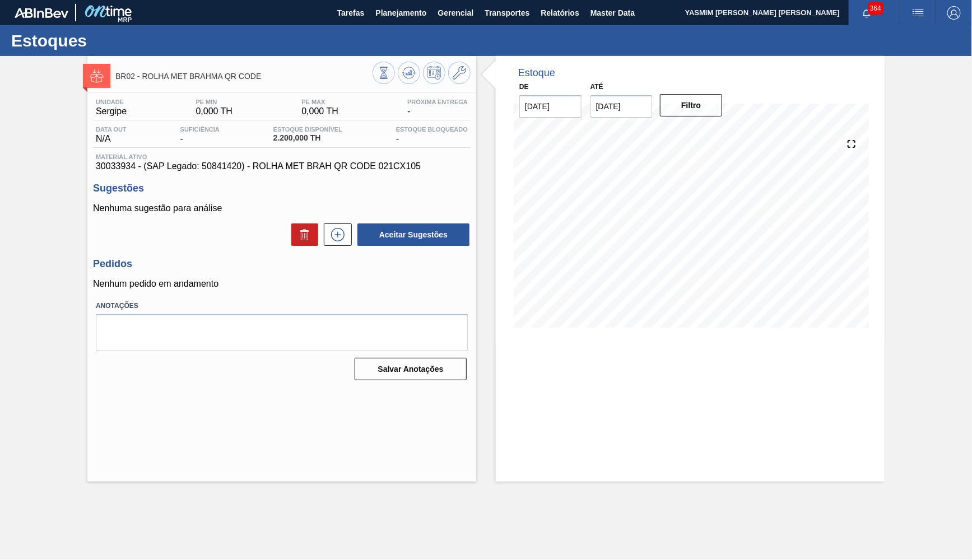  I want to click on img: userActions, so click(919, 13).